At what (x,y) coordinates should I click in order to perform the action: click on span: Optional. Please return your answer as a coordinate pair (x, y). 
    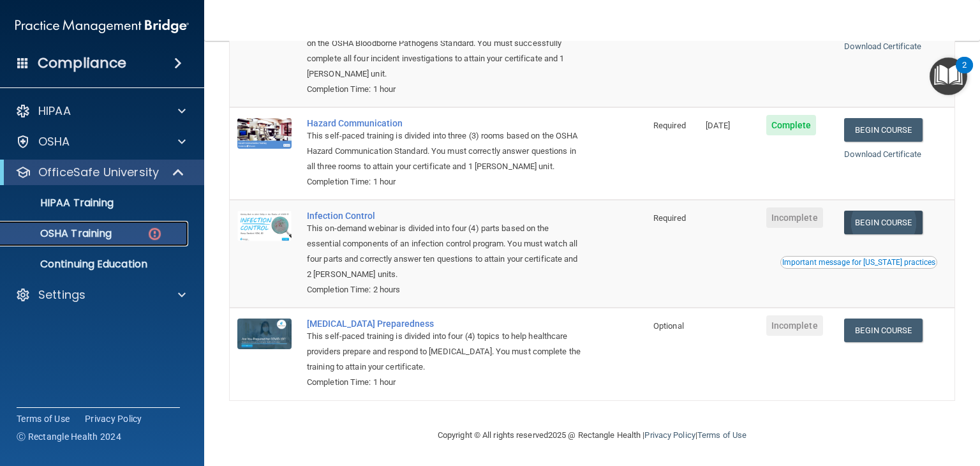
    Looking at the image, I should click on (669, 325).